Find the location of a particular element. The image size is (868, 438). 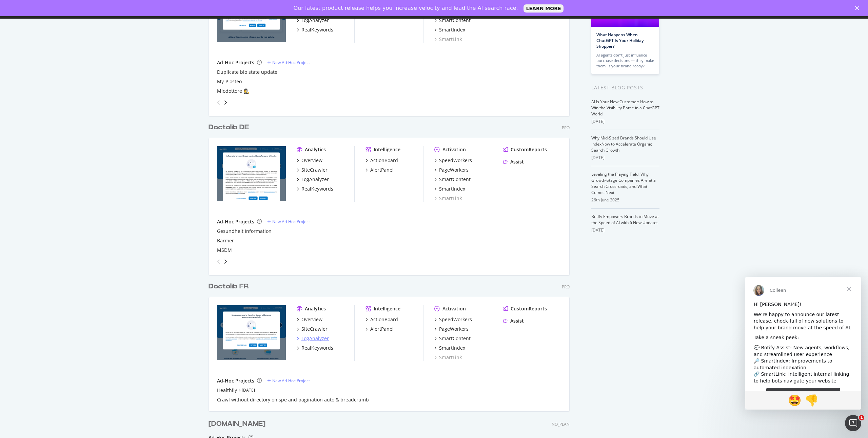

a: RealKeywords is located at coordinates (315, 30).